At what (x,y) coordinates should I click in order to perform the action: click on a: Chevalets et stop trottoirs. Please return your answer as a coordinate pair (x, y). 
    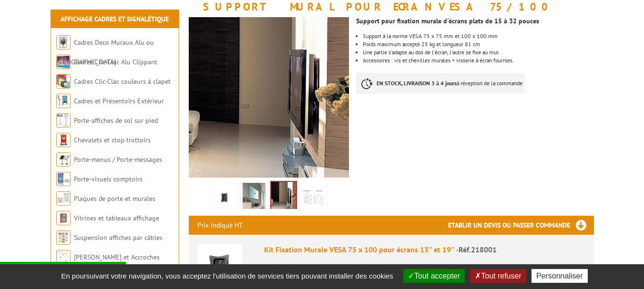
    Looking at the image, I should click on (112, 140).